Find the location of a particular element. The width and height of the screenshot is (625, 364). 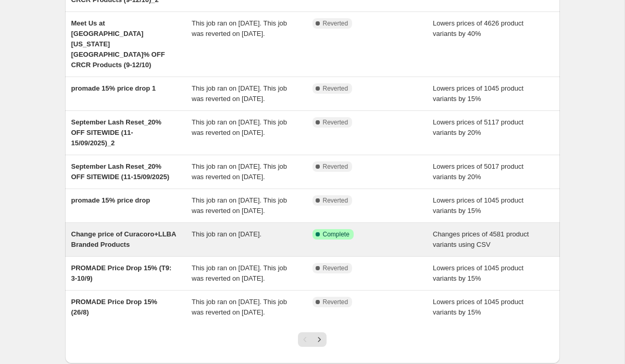

span: Lowers prices of 5117 product variants by 20% is located at coordinates (478, 127).